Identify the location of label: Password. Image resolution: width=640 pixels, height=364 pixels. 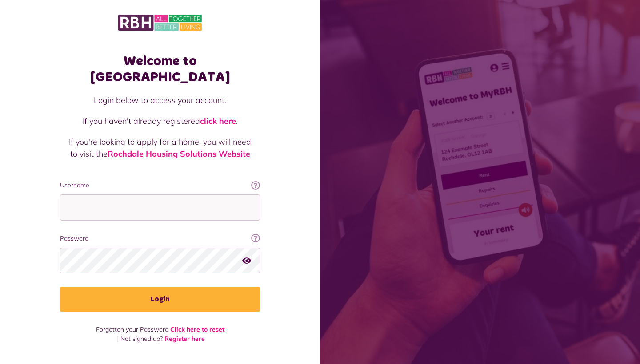
(160, 238).